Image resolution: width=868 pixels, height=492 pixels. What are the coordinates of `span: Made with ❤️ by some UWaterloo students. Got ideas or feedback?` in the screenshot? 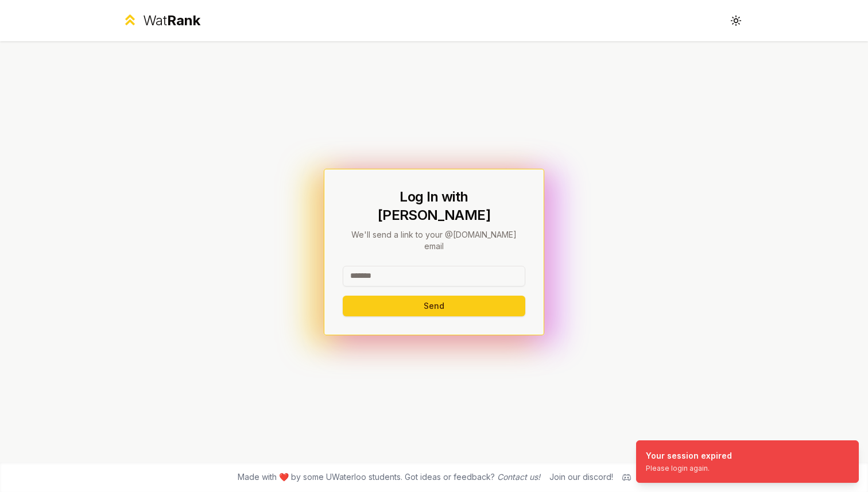 It's located at (388, 477).